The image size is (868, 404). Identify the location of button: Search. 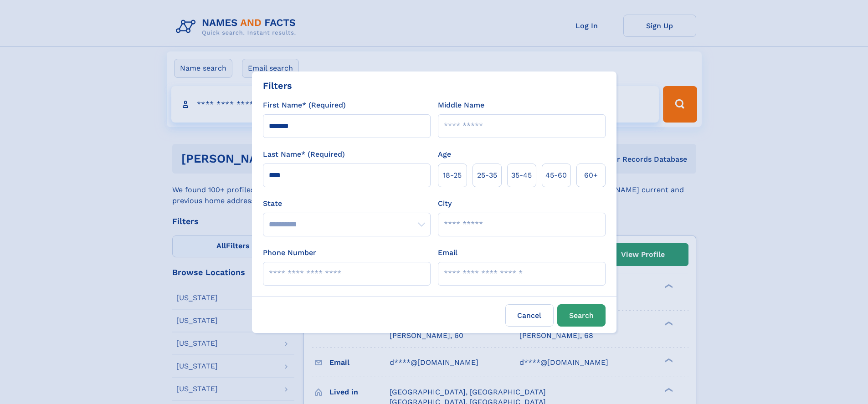
(581, 315).